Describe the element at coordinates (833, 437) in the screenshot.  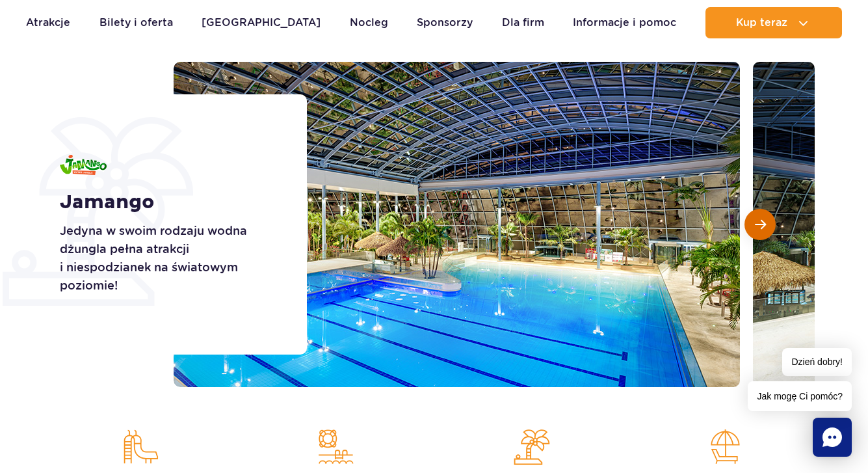
I see `div: Chat` at that location.